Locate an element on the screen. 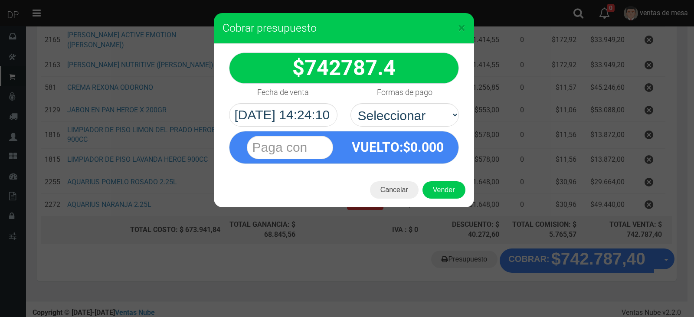  button: Vender is located at coordinates (444, 190).